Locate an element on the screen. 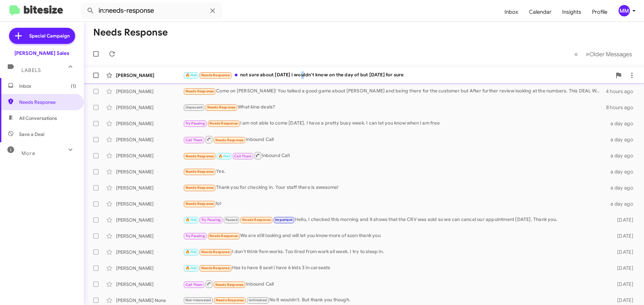 The width and height of the screenshot is (644, 305). div: Has to have 8 seat i have 6 kids 3 in carseats is located at coordinates (395, 268).